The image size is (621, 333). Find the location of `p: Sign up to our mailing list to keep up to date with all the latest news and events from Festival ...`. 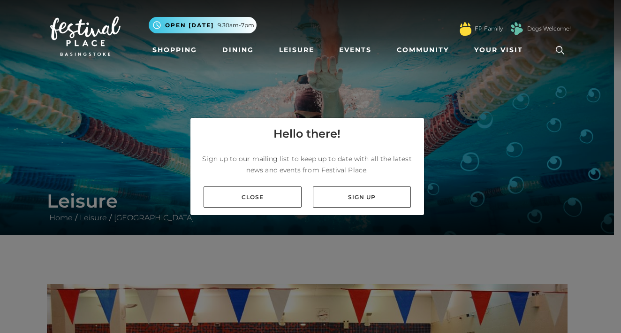

p: Sign up to our mailing list to keep up to date with all the latest news and events from Festival ... is located at coordinates (307, 164).